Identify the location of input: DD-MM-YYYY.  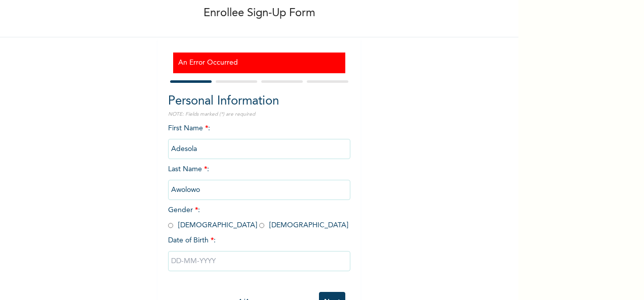
(259, 262).